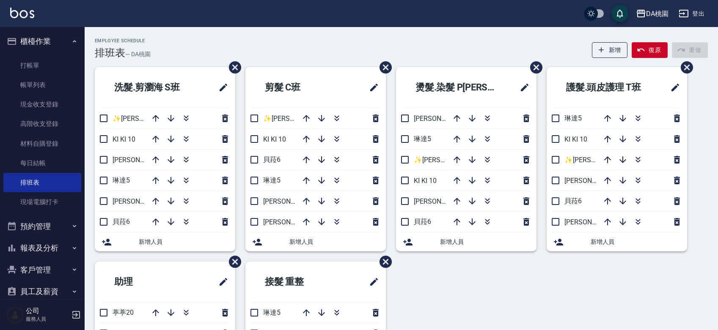  What do you see at coordinates (42, 163) in the screenshot?
I see `a: 每日結帳` at bounding box center [42, 163].